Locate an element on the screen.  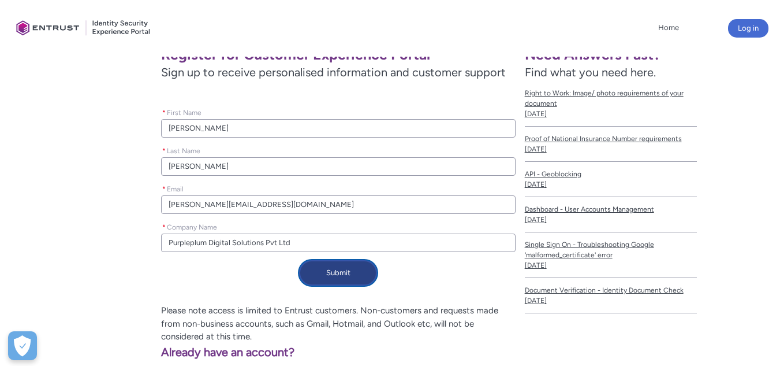
p: Please note access is limited to Entrust customers. Non-customers and requests made from non-busi... is located at coordinates (262, 324).